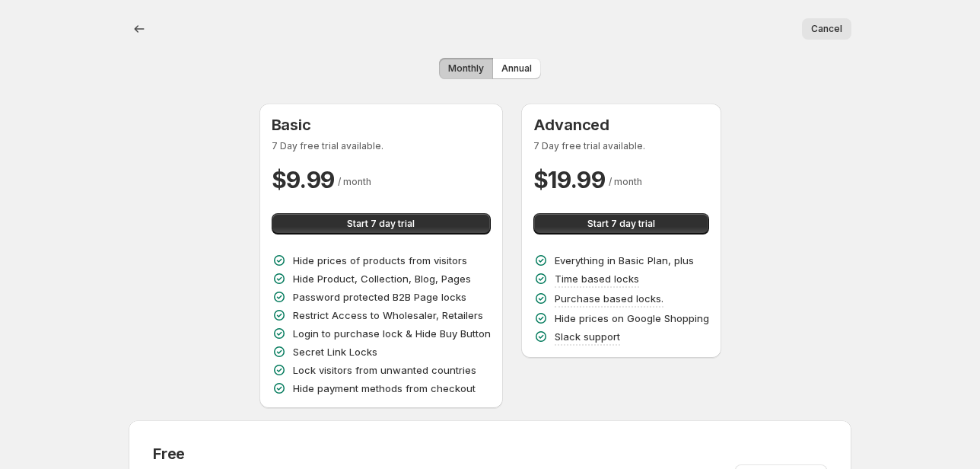  Describe the element at coordinates (381, 125) in the screenshot. I see `h3: Basic` at that location.